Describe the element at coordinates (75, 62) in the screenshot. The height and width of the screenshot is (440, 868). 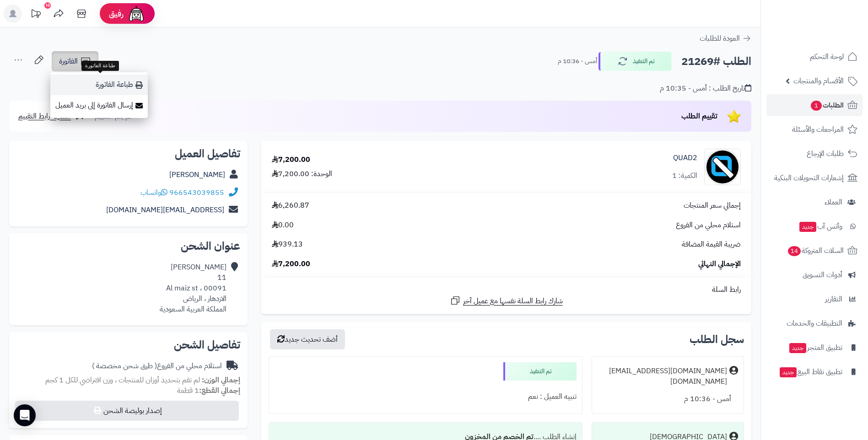
I see `a: الفاتورة` at that location.